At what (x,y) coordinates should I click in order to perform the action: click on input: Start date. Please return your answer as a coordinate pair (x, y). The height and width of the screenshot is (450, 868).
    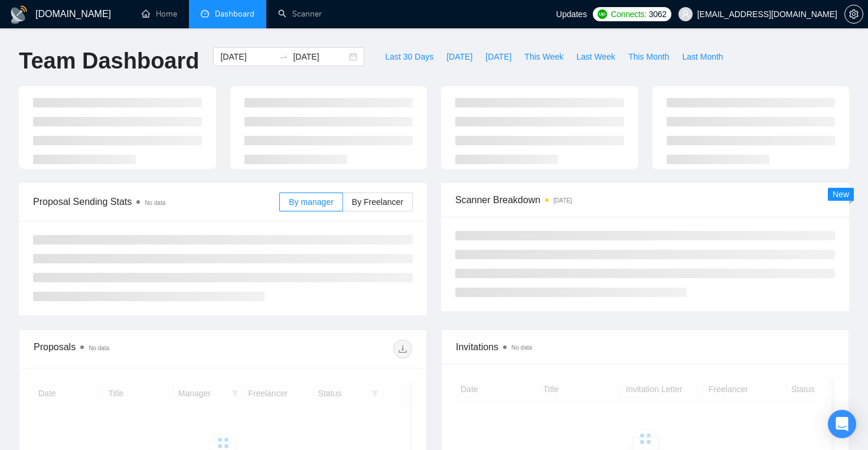
    Looking at the image, I should click on (247, 57).